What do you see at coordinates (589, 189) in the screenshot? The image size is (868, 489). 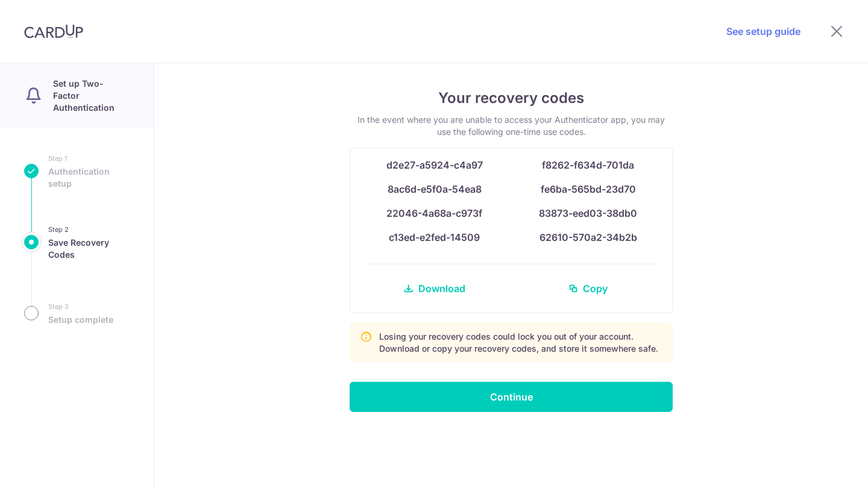 I see `span: fe6ba-565bd-23d70` at bounding box center [589, 189].